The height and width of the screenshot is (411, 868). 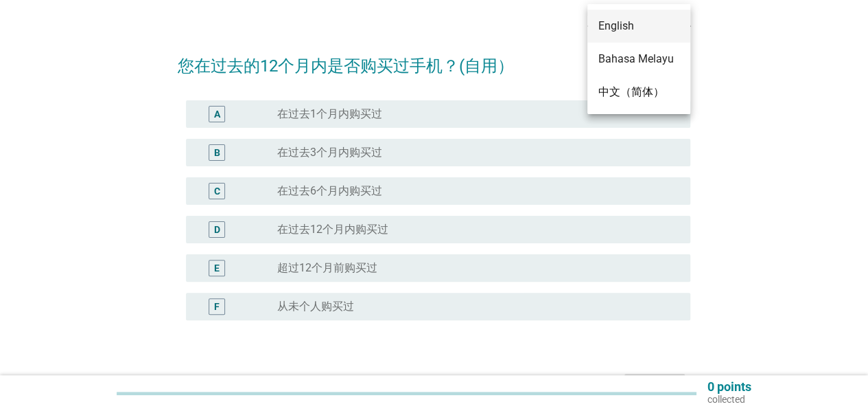 I want to click on label: 在过去3个月内购买过, so click(x=330, y=152).